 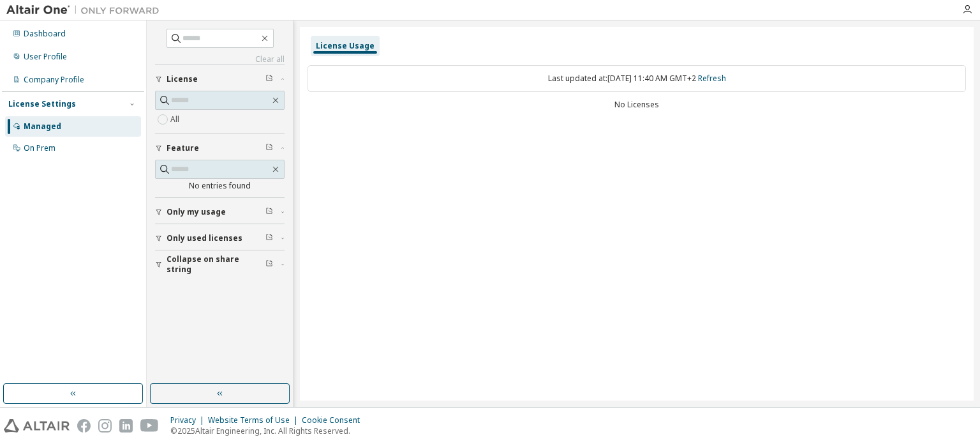 I want to click on a: Refresh, so click(x=712, y=78).